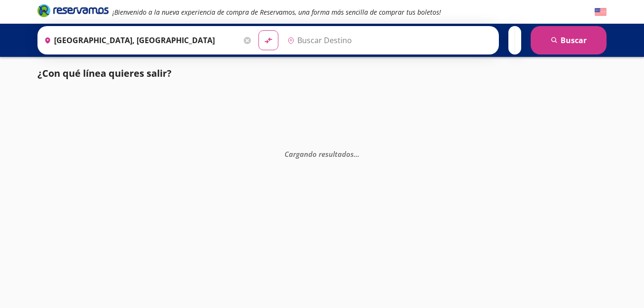 This screenshot has width=644, height=308. What do you see at coordinates (73, 12) in the screenshot?
I see `a: Brand Logo` at bounding box center [73, 12].